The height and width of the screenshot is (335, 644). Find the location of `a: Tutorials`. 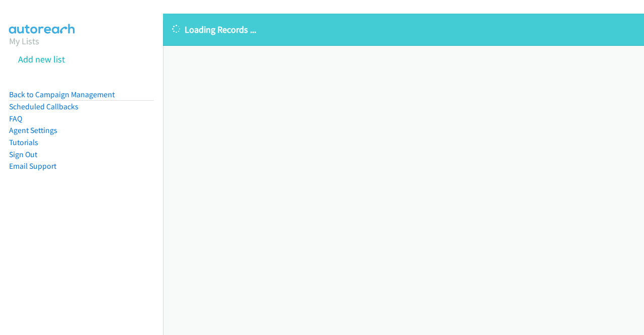

a: Tutorials is located at coordinates (23, 142).